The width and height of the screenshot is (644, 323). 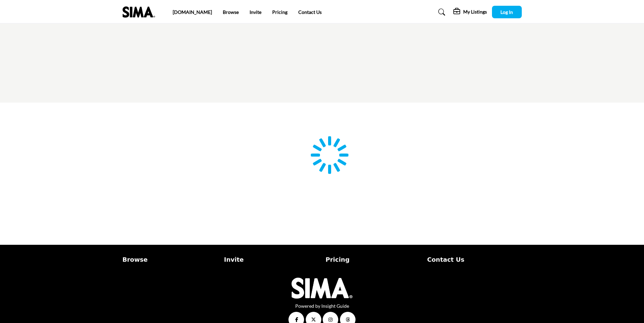 I want to click on p: Contact Us, so click(x=474, y=259).